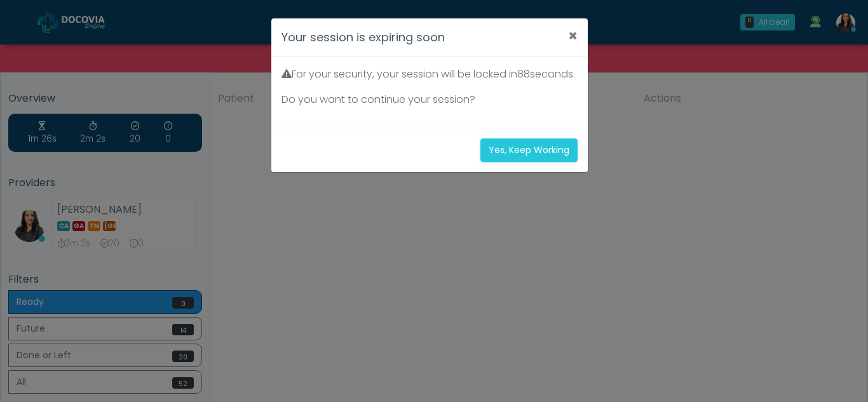 The height and width of the screenshot is (402, 868). What do you see at coordinates (529, 149) in the screenshot?
I see `button: Yes, Keep Working` at bounding box center [529, 149].